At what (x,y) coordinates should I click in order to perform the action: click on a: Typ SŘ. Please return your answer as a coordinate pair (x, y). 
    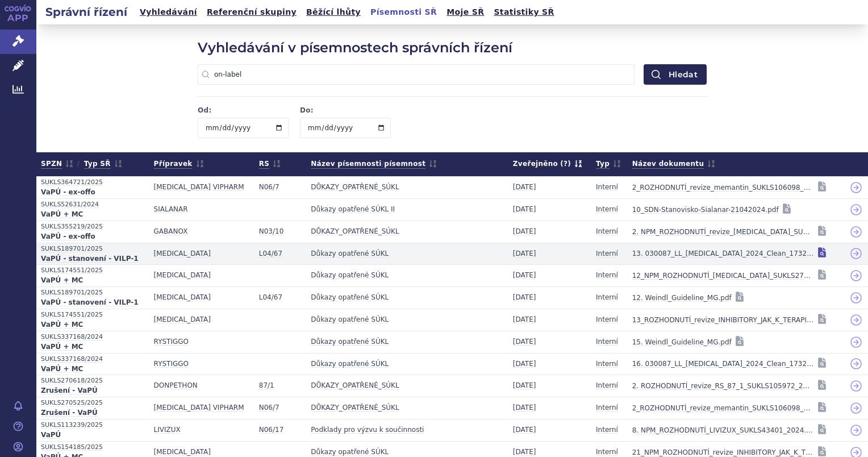
    Looking at the image, I should click on (103, 164).